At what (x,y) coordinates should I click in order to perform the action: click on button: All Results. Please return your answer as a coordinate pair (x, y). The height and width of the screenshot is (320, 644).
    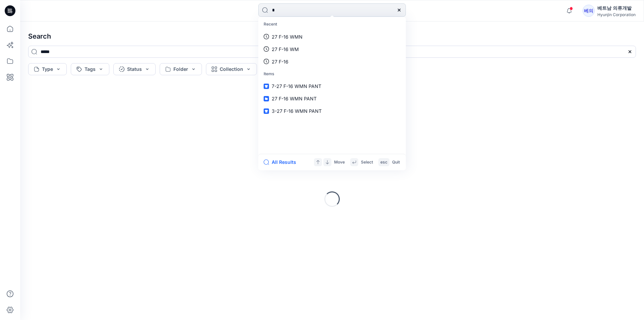
    Looking at the image, I should click on (282, 162).